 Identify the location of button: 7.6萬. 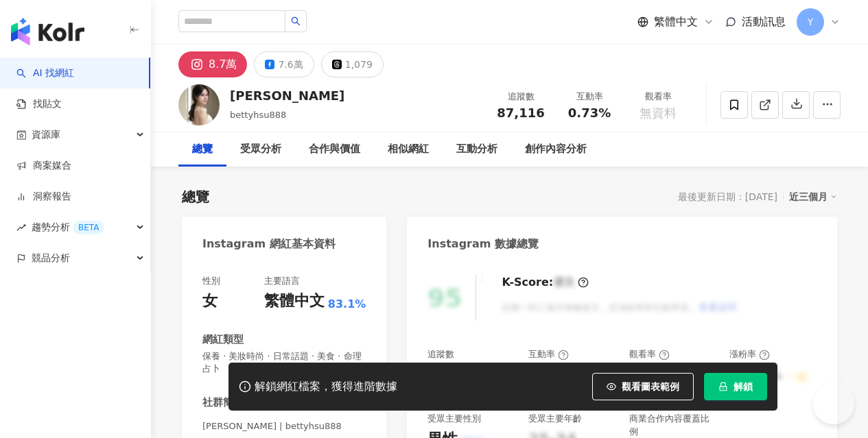
(283, 64).